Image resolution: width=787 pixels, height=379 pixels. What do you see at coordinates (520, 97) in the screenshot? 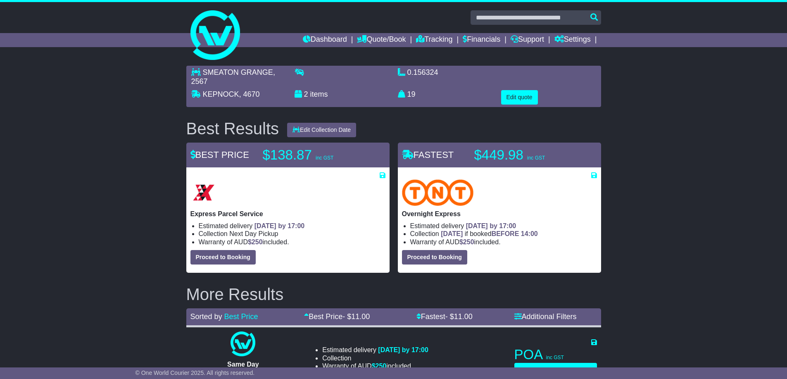
I see `button: Edit quote` at bounding box center [520, 97].